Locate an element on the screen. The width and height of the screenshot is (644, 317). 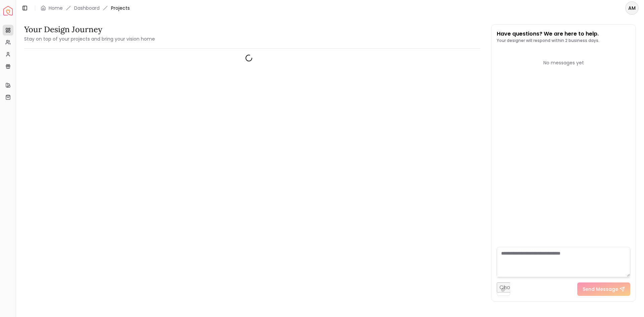
span: AM is located at coordinates (632, 8).